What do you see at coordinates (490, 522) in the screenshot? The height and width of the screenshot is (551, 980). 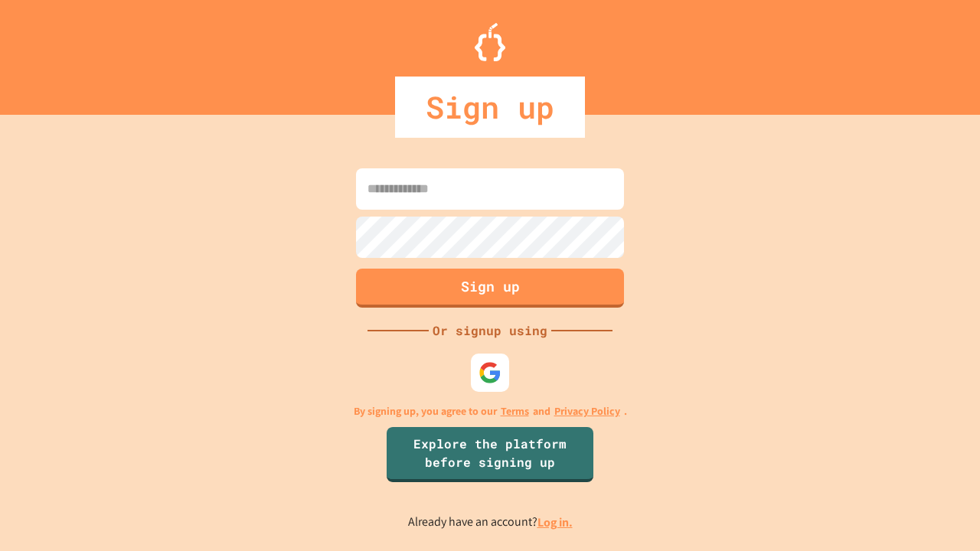 I see `p: Already have an account?` at bounding box center [490, 522].